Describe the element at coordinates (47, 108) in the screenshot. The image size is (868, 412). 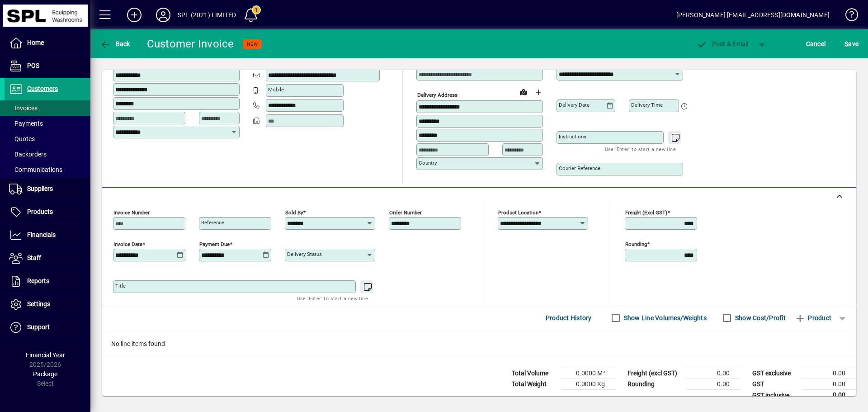
I see `a: Invoices` at that location.